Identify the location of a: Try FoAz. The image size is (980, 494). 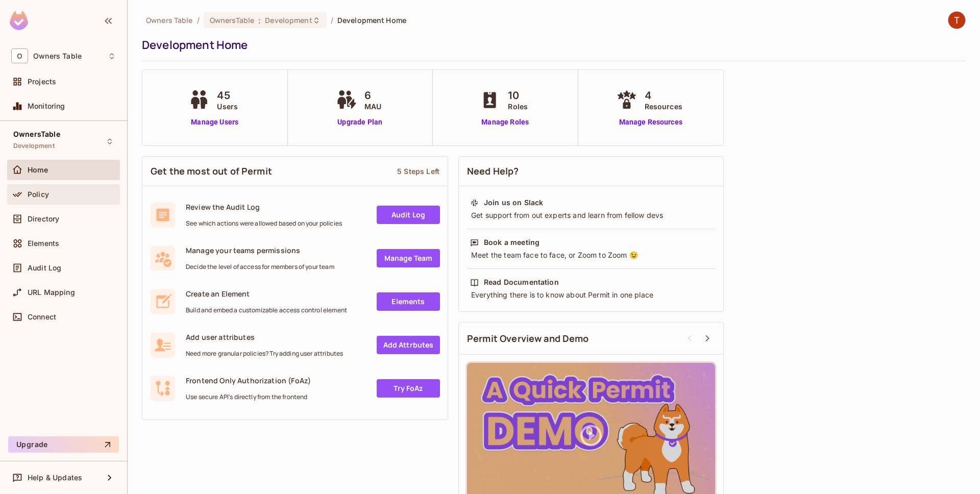
(409, 389).